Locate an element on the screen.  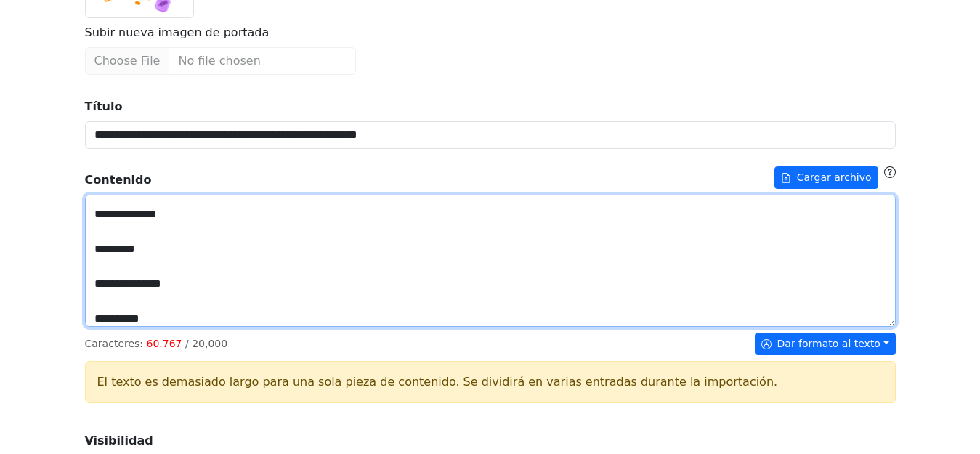
strong: Título is located at coordinates (104, 106).